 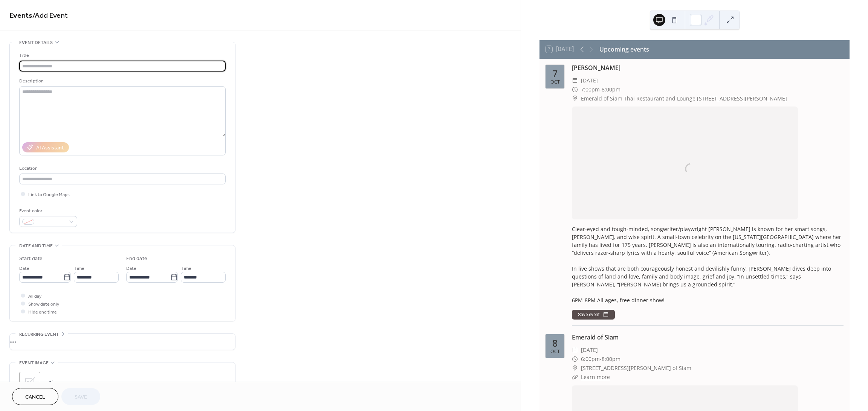 What do you see at coordinates (49, 195) in the screenshot?
I see `span: Link to Google Maps` at bounding box center [49, 195].